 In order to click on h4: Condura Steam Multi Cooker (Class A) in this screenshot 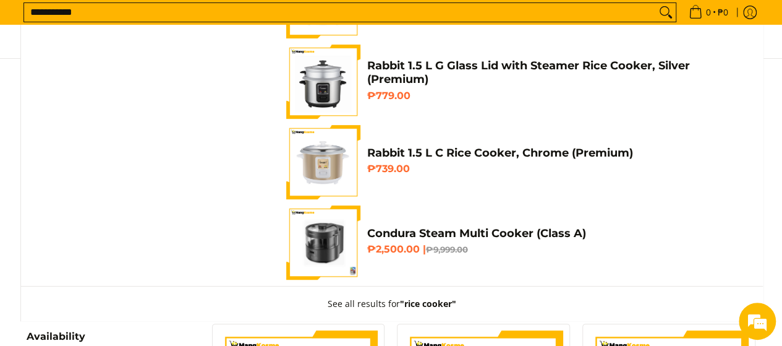, I will do `click(555, 233)`.